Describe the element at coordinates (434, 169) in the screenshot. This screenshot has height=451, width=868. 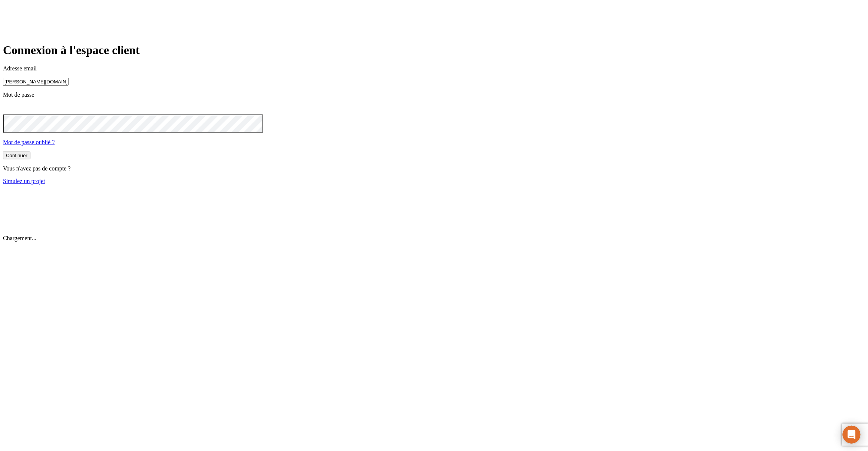
I see `p: Vous n'avez pas de compte ?` at that location.